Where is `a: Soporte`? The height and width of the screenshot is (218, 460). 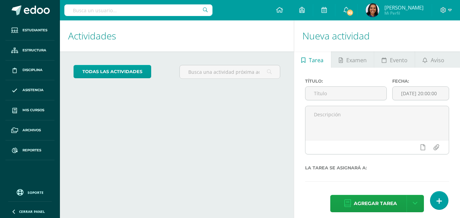
a: Soporte is located at coordinates (30, 192).